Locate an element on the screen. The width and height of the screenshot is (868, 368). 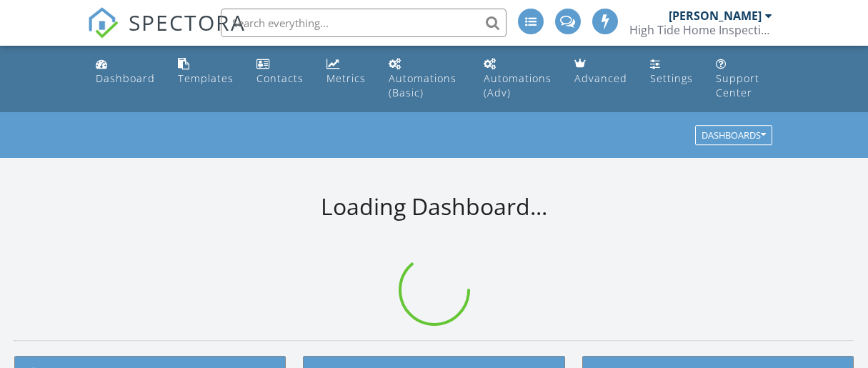
div: Dashboard is located at coordinates (125, 78).